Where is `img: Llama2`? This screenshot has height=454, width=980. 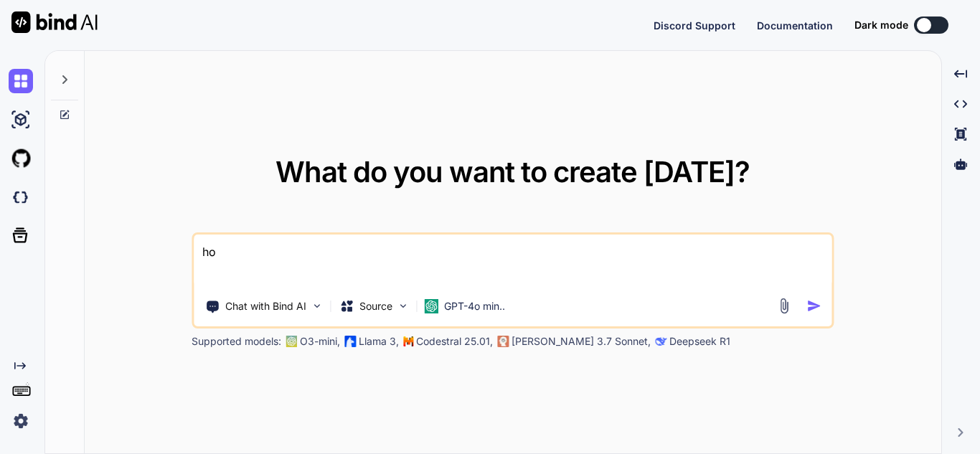
img: Llama2 is located at coordinates (350, 341).